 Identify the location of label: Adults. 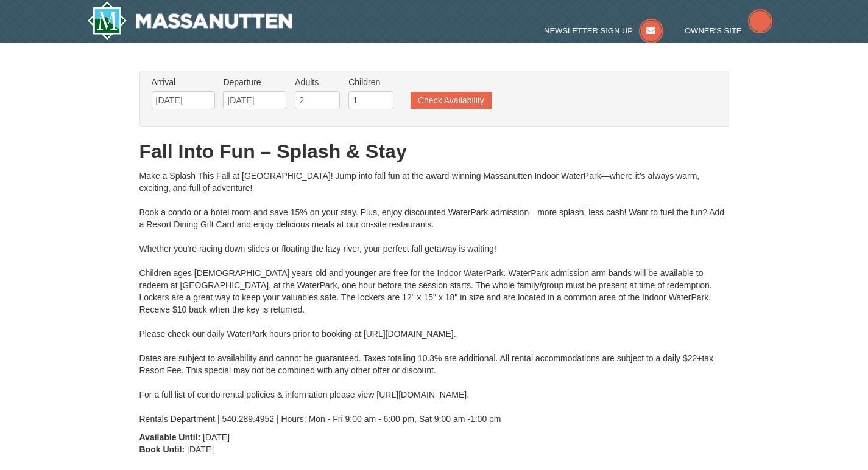
(317, 82).